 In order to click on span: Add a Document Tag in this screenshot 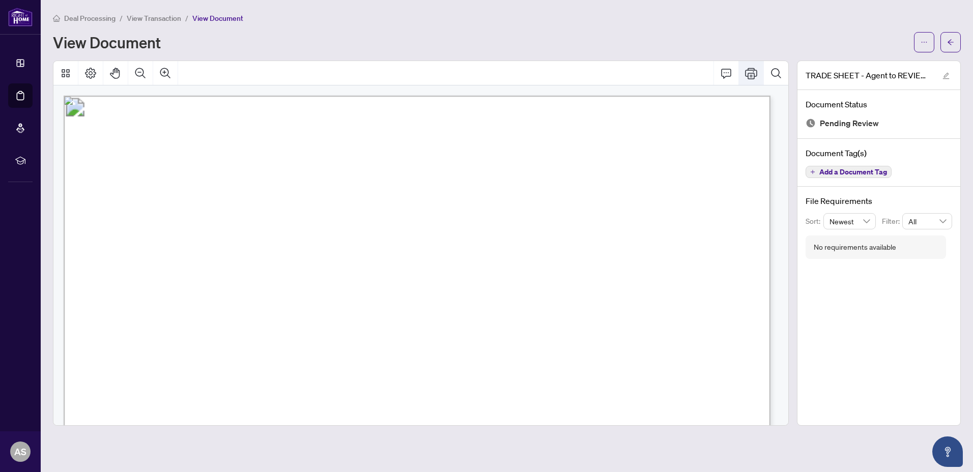, I will do `click(853, 172)`.